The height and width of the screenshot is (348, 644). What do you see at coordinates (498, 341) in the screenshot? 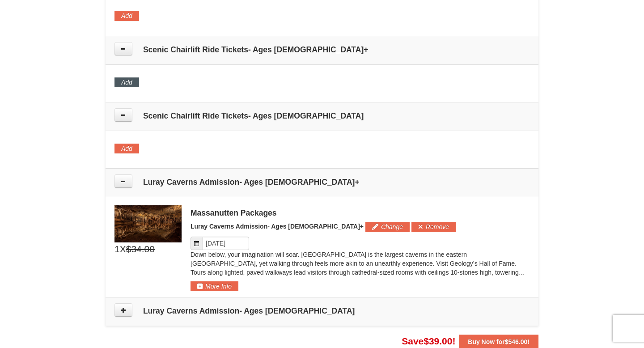
I see `strong: Buy Now for !` at bounding box center [498, 341].